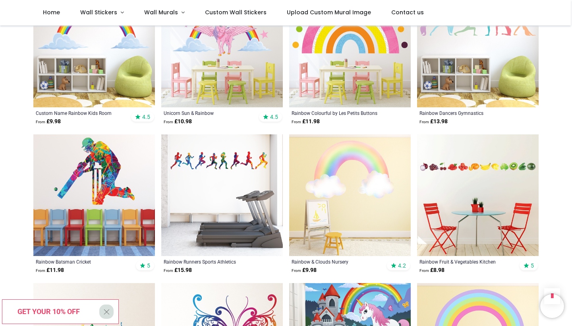 The height and width of the screenshot is (326, 572). I want to click on span: Wall Murals, so click(161, 12).